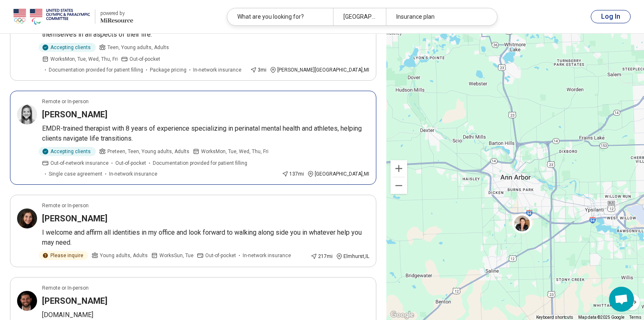 The width and height of the screenshot is (644, 320). What do you see at coordinates (352, 256) in the screenshot?
I see `div: Elmhurst , IL` at bounding box center [352, 256].